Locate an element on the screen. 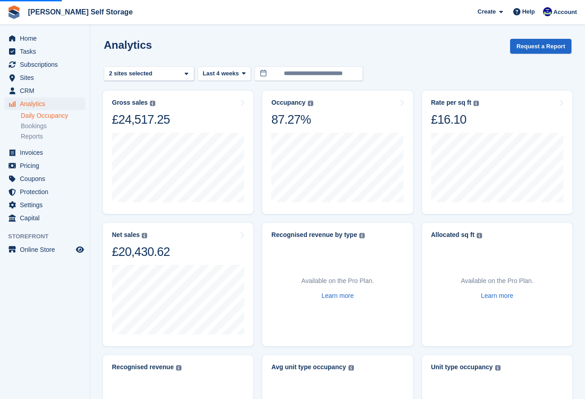 The width and height of the screenshot is (585, 399). span: Analytics is located at coordinates (47, 104).